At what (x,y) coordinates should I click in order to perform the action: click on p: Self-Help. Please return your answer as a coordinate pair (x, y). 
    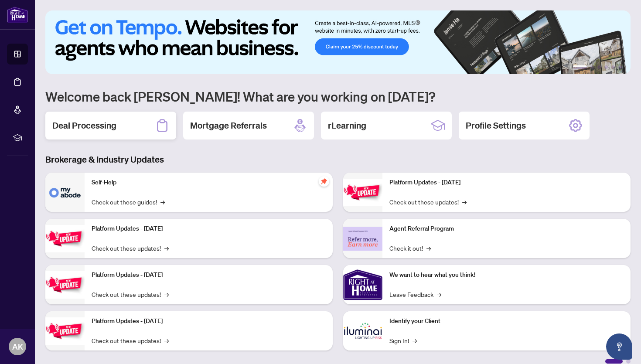
    Looking at the image, I should click on (209, 183).